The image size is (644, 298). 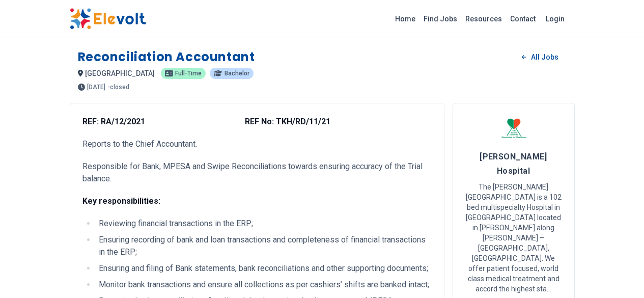 I want to click on a: All Jobs, so click(x=540, y=57).